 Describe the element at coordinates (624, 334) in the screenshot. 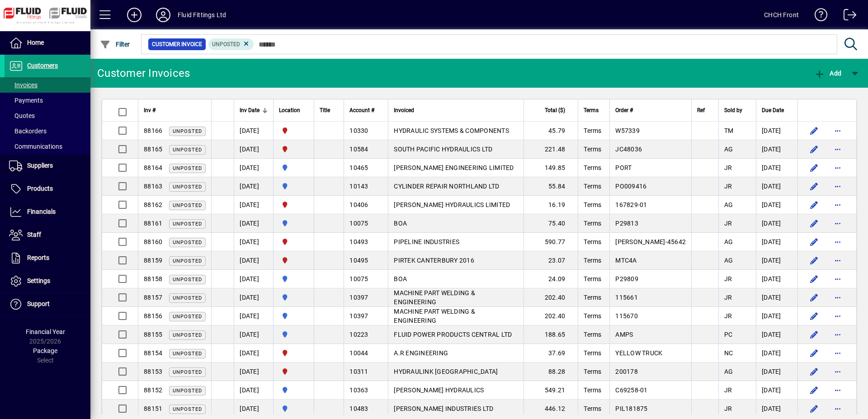

I see `span: AMPS` at that location.